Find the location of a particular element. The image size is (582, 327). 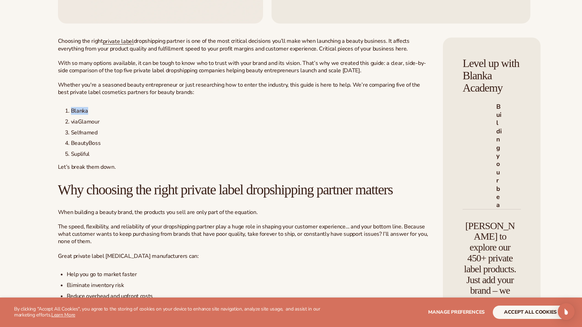

h4: Level up with Blanka Academy is located at coordinates (491, 76).